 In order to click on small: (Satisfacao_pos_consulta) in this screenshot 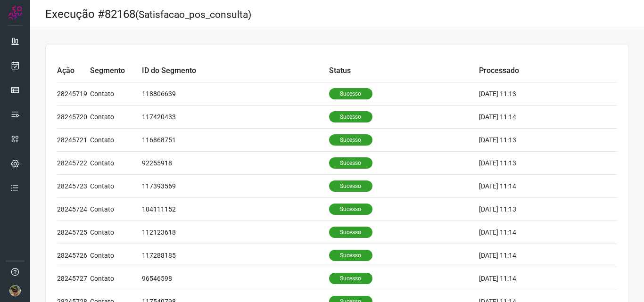, I will do `click(194, 14)`.